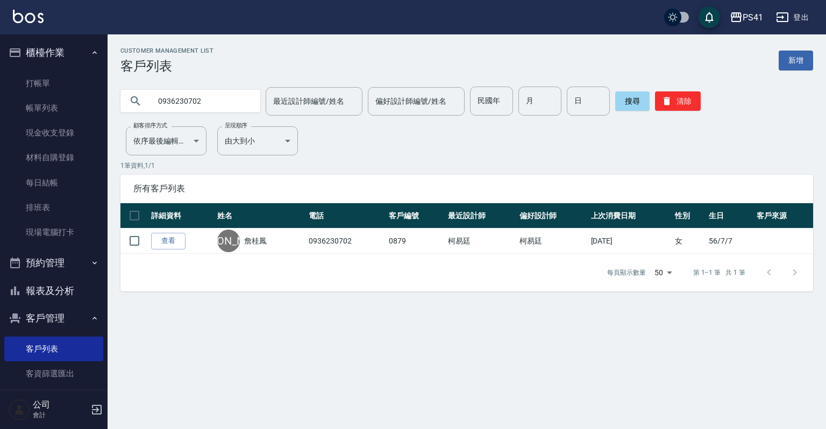 This screenshot has height=429, width=826. What do you see at coordinates (677, 101) in the screenshot?
I see `button: 清除` at bounding box center [677, 101].